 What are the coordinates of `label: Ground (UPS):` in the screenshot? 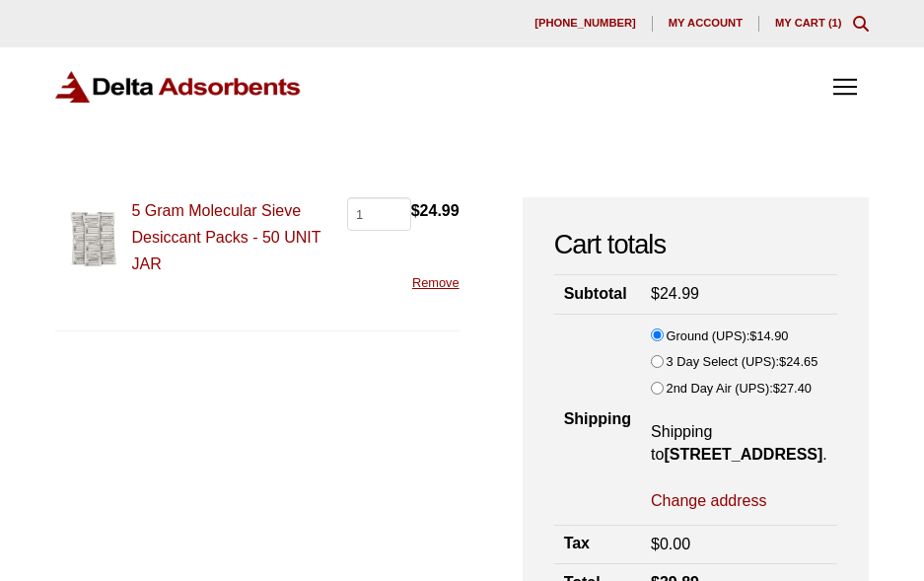 It's located at (727, 337).